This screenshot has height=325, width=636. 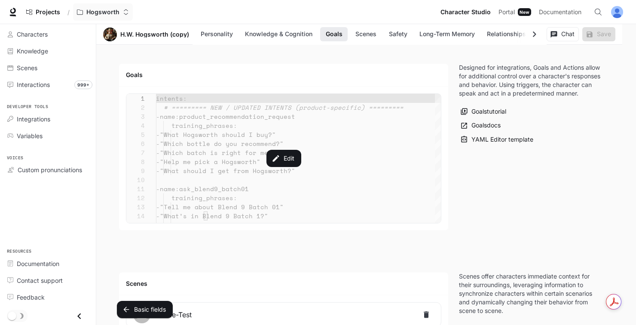 I want to click on a: H.W. Hogsworth (copy), so click(x=155, y=34).